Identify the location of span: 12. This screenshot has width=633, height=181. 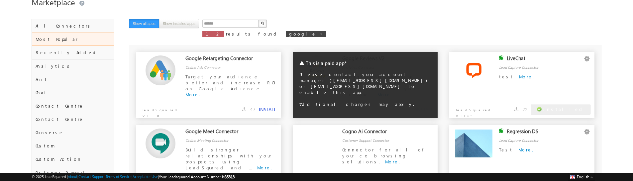
(213, 34).